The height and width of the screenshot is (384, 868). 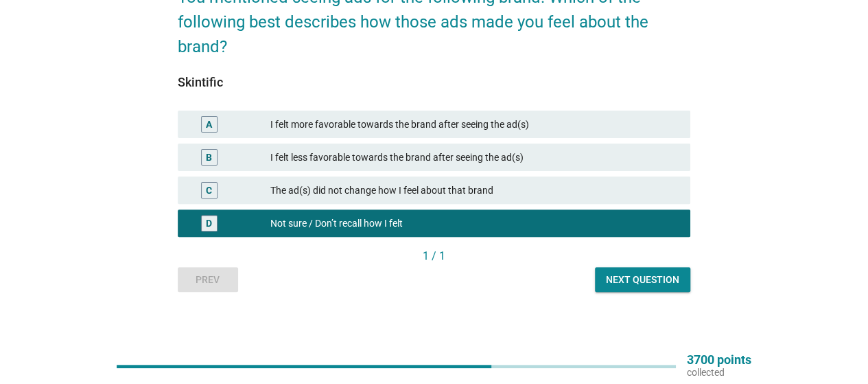 What do you see at coordinates (474, 223) in the screenshot?
I see `div: Not sure / Don’t recall how I felt` at bounding box center [474, 223].